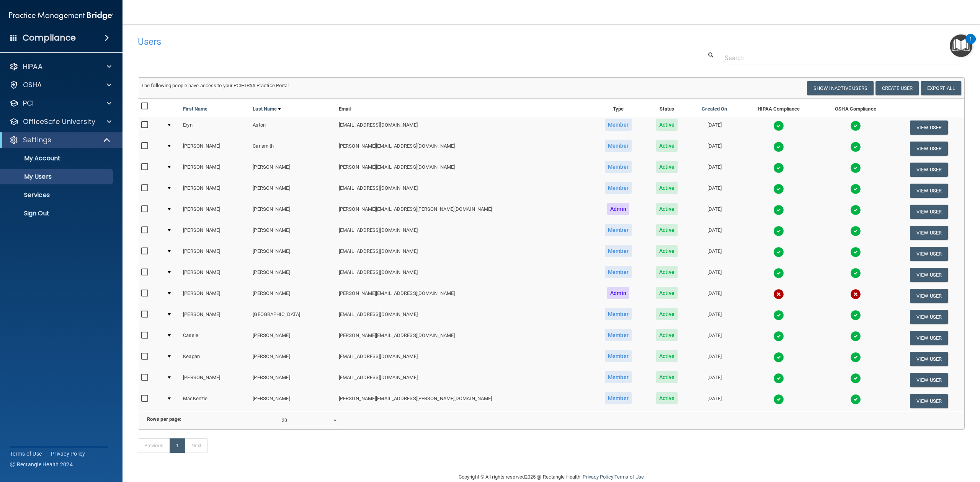  Describe the element at coordinates (376, 42) in the screenshot. I see `h4: Users` at that location.